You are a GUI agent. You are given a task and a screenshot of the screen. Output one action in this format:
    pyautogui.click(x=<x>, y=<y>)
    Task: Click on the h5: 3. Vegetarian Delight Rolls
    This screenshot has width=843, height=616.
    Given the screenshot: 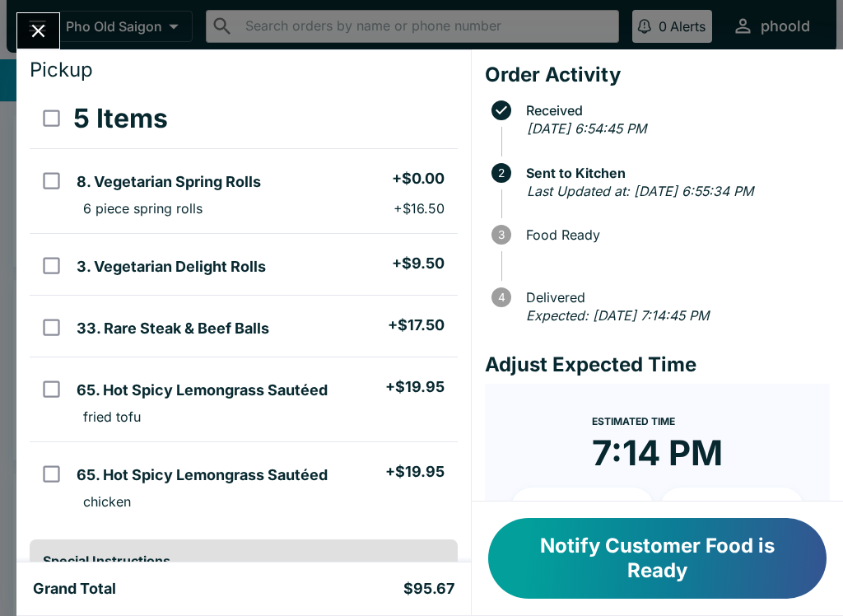 What is the action you would take?
    pyautogui.click(x=172, y=267)
    